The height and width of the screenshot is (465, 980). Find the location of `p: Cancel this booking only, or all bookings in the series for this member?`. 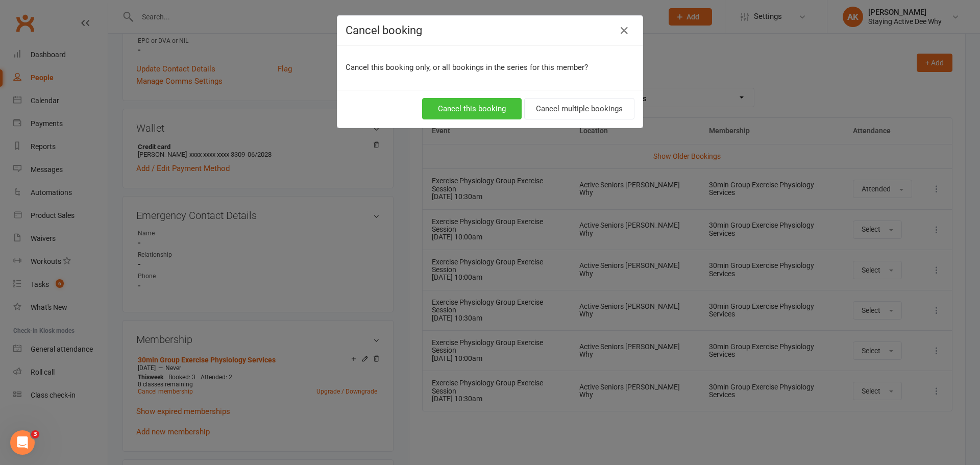

p: Cancel this booking only, or all bookings in the series for this member? is located at coordinates (490, 67).